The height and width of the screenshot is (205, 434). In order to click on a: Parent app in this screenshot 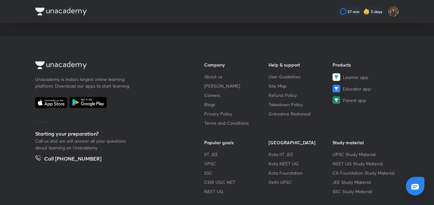, I will do `click(364, 100)`.